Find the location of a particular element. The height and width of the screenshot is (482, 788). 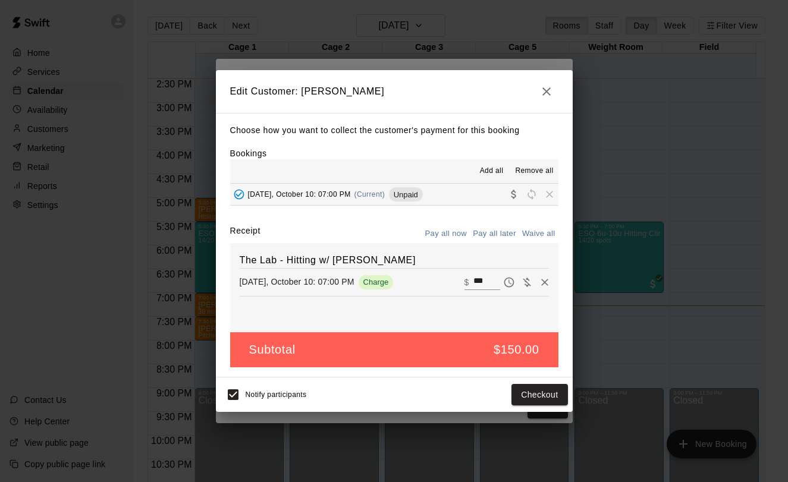

span: Remove is located at coordinates (549, 194).